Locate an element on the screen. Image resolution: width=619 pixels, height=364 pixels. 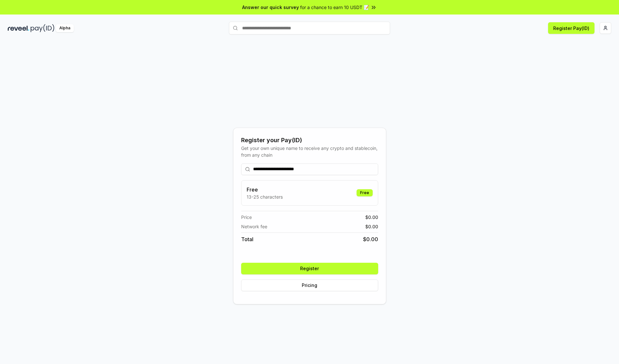
span: for a chance to earn 10 USDT 📝 is located at coordinates (335, 7).